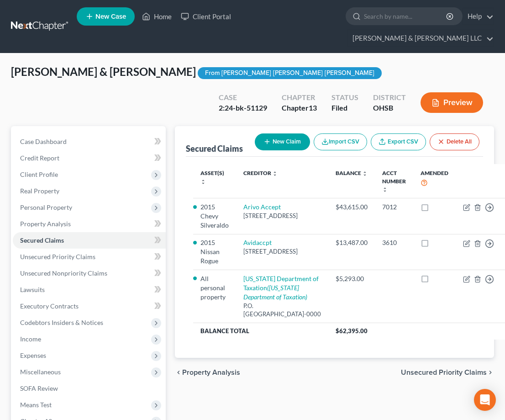 The height and width of the screenshot is (420, 505). What do you see at coordinates (33, 355) in the screenshot?
I see `span: Expenses` at bounding box center [33, 355].